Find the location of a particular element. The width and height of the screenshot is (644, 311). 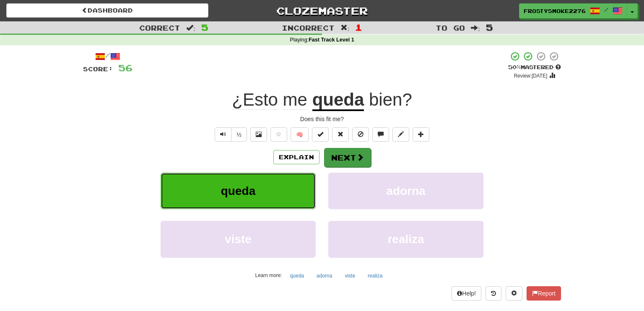

button: Show image (alt+x) is located at coordinates (259, 135).